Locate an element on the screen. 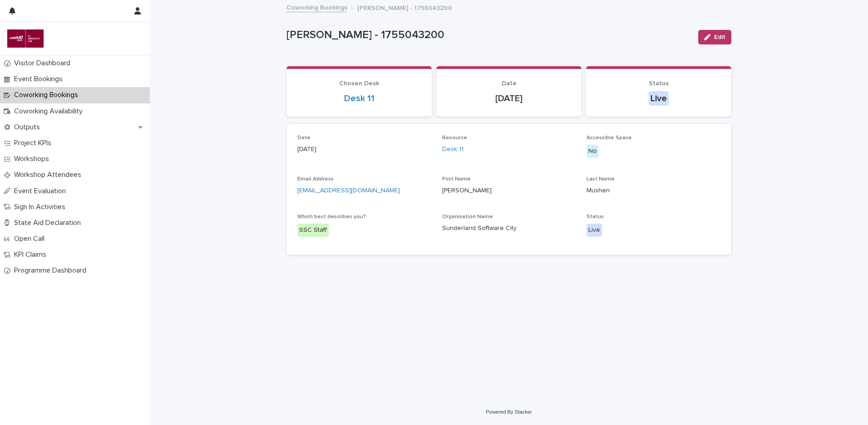  p: KPI Claims is located at coordinates (32, 255).